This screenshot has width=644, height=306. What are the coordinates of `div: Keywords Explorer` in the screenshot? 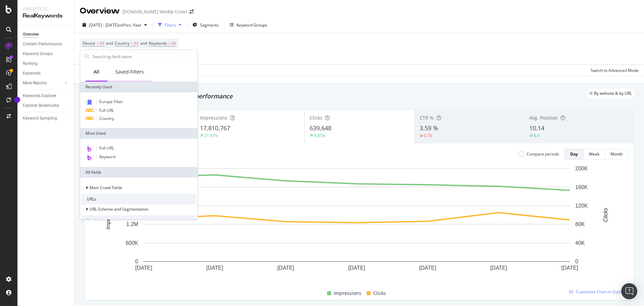 It's located at (39, 95).